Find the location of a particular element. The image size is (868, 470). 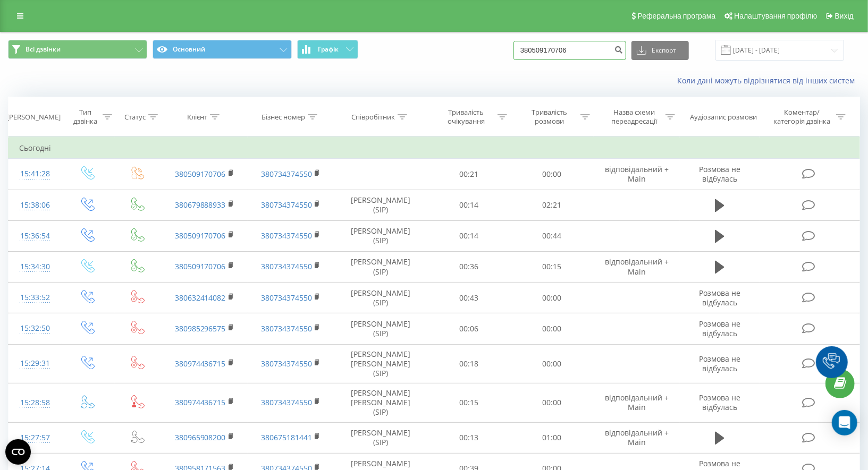

span: Вихід is located at coordinates (844, 16).